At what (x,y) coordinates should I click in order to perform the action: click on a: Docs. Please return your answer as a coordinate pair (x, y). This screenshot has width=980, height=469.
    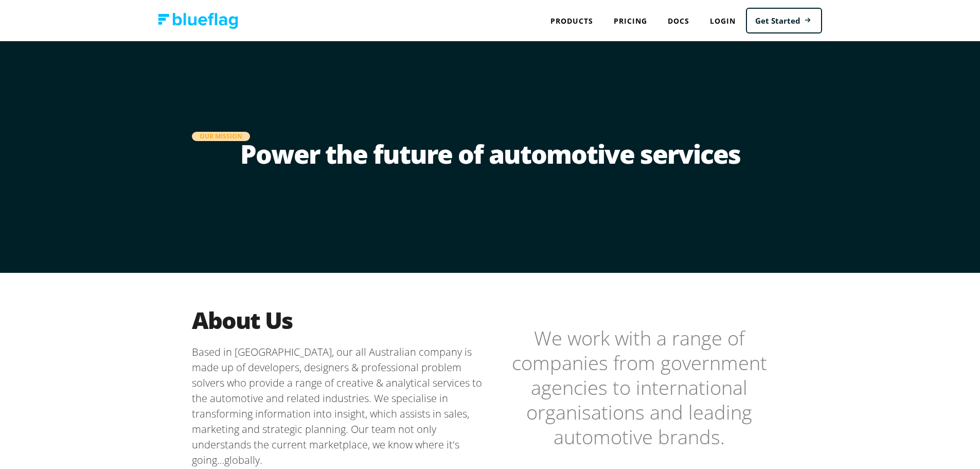
    Looking at the image, I should click on (679, 20).